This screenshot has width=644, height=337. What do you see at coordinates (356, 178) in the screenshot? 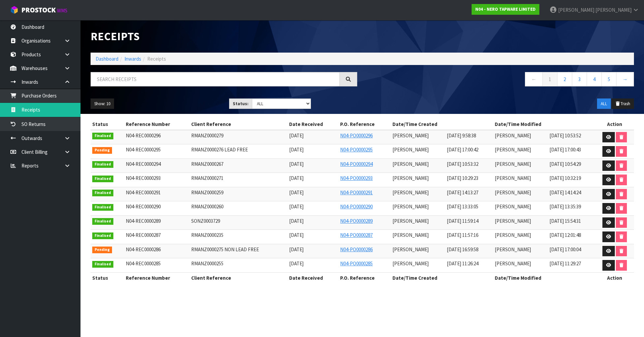
I see `a: N04-PO0000293` at bounding box center [356, 178].